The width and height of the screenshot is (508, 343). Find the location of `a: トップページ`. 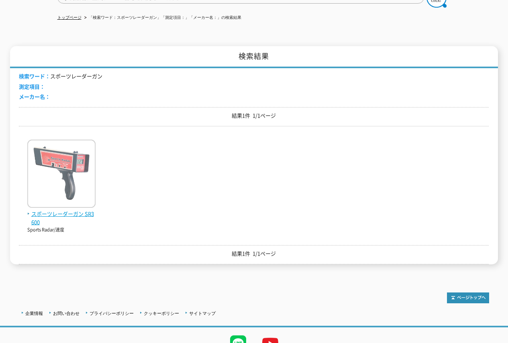

a: トップページ is located at coordinates (69, 17).